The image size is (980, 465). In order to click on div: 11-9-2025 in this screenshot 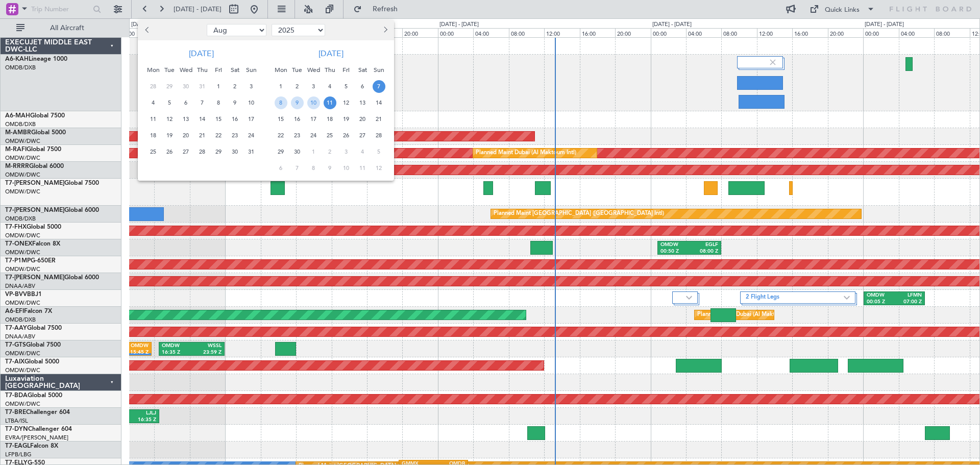, I will do `click(330, 103)`.